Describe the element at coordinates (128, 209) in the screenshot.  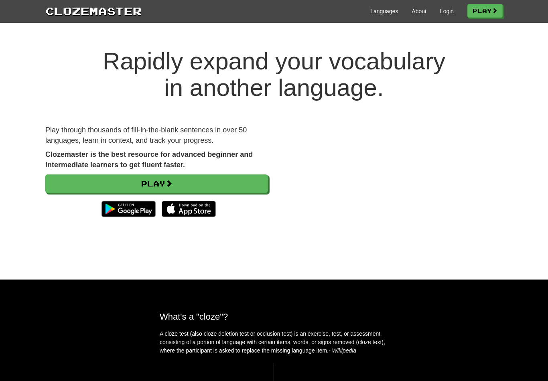
I see `img: Get it on Google Play` at that location.